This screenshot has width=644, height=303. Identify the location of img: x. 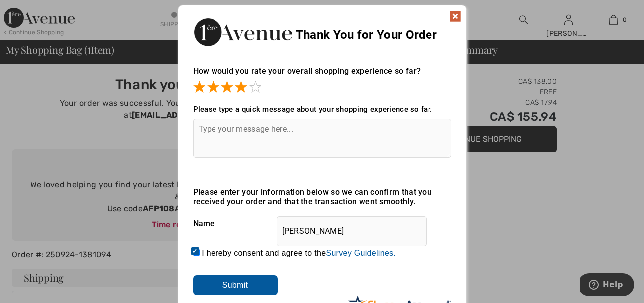
(455, 16).